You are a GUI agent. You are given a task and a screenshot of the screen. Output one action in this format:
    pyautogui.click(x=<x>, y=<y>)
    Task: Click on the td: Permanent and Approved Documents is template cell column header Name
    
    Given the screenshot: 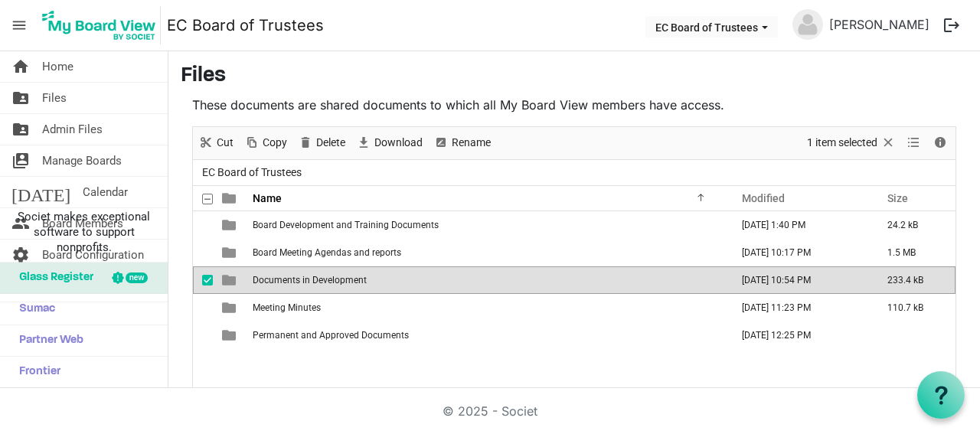 What is the action you would take?
    pyautogui.click(x=487, y=335)
    